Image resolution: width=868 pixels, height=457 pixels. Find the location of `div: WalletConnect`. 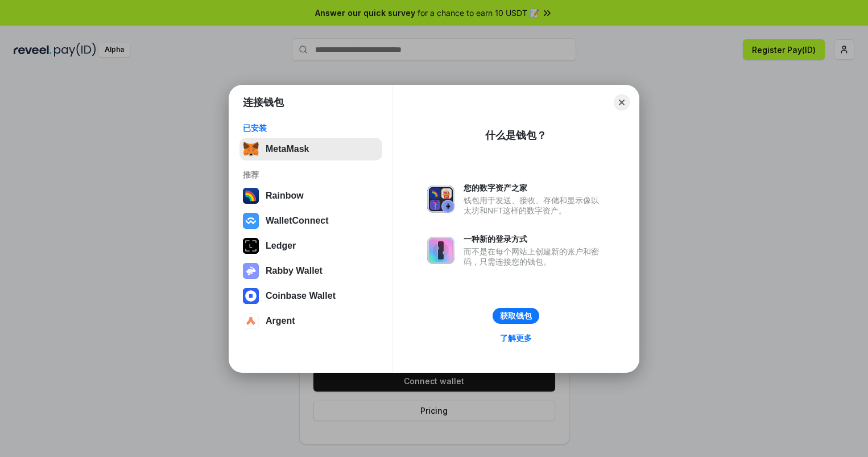

div: WalletConnect is located at coordinates (297, 221).